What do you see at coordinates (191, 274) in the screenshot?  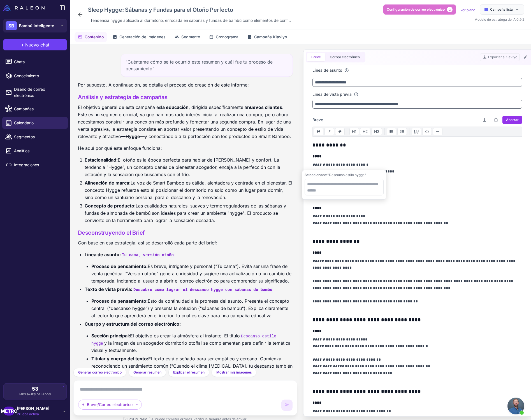 I see `font: Es breve, intrigante y personal ("Tu cama"). Evita ser una frase de venta genérica. "Versión otoñ...` at bounding box center [191, 274].